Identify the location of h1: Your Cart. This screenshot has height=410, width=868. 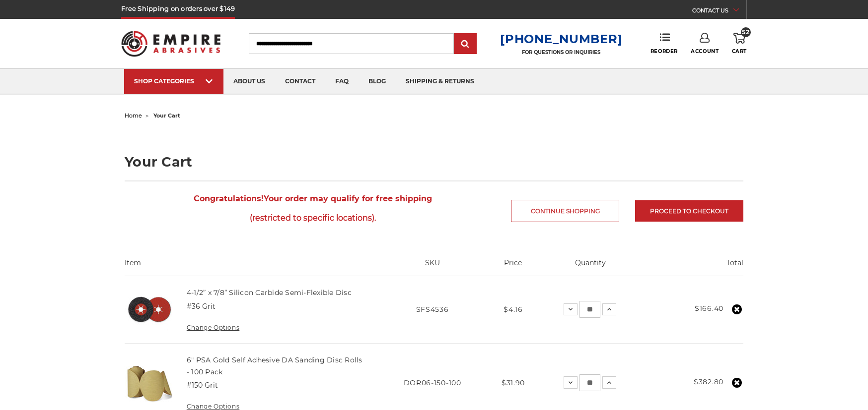
(434, 162).